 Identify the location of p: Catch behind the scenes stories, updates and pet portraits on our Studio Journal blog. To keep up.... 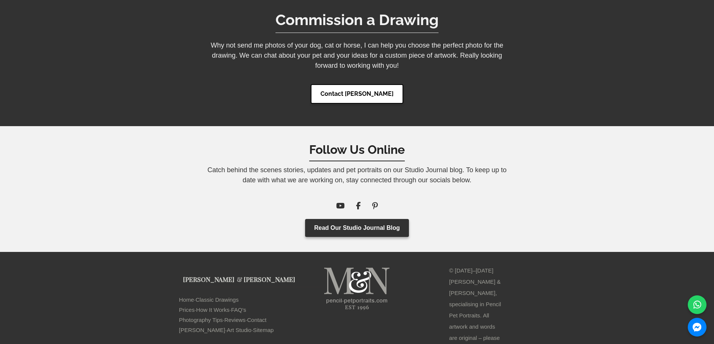
(357, 175).